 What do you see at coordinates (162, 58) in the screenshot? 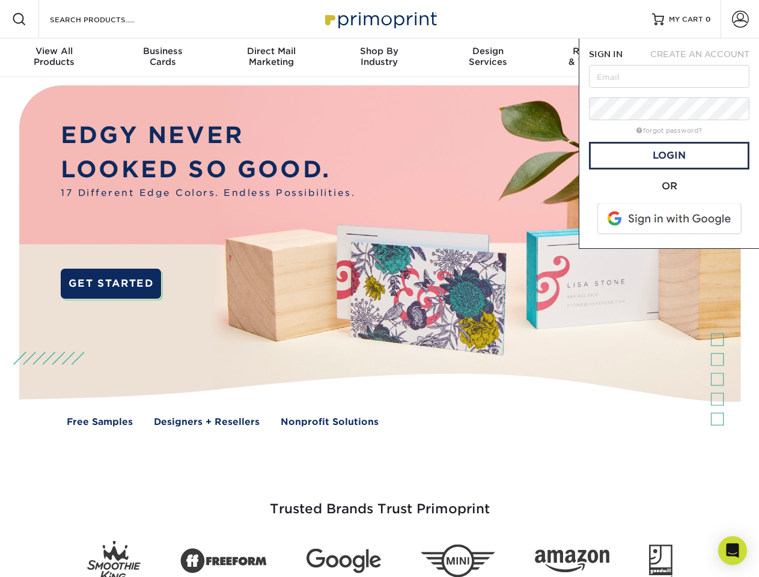
I see `a: BusinessCards` at bounding box center [162, 58].